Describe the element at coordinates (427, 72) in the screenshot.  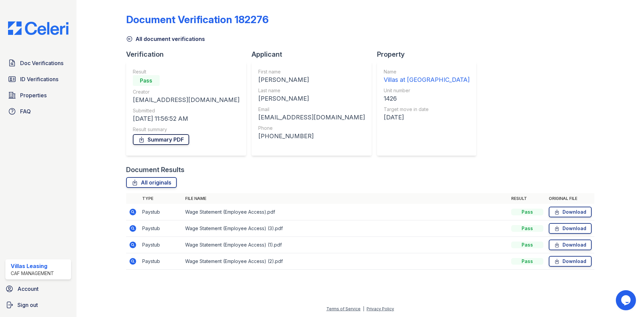
I see `div: Name` at that location.